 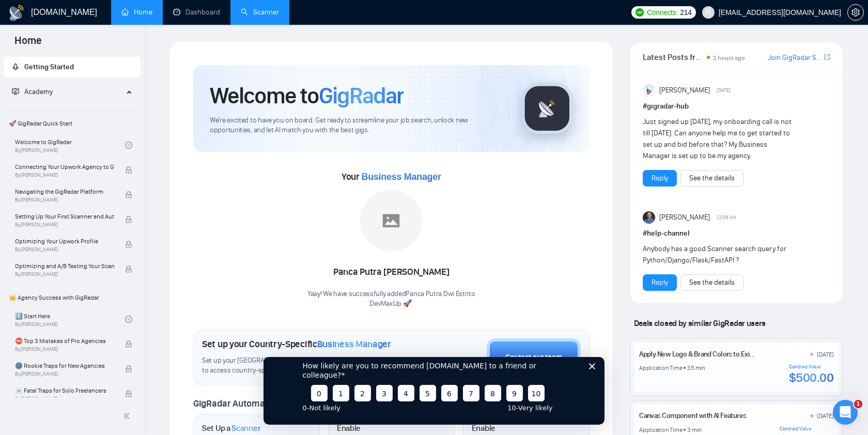 What do you see at coordinates (712, 178) in the screenshot?
I see `a: See the details` at bounding box center [712, 178].